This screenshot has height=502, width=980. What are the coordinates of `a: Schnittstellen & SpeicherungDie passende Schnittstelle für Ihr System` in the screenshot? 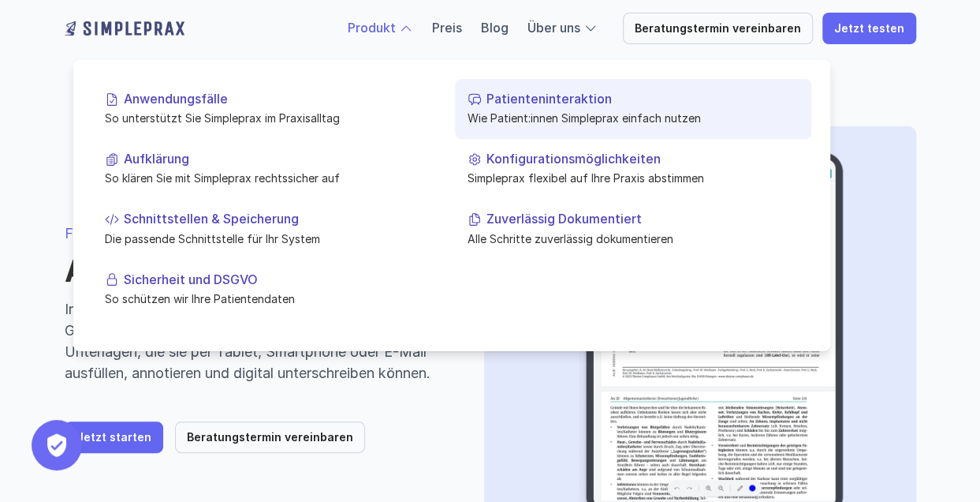 It's located at (270, 229).